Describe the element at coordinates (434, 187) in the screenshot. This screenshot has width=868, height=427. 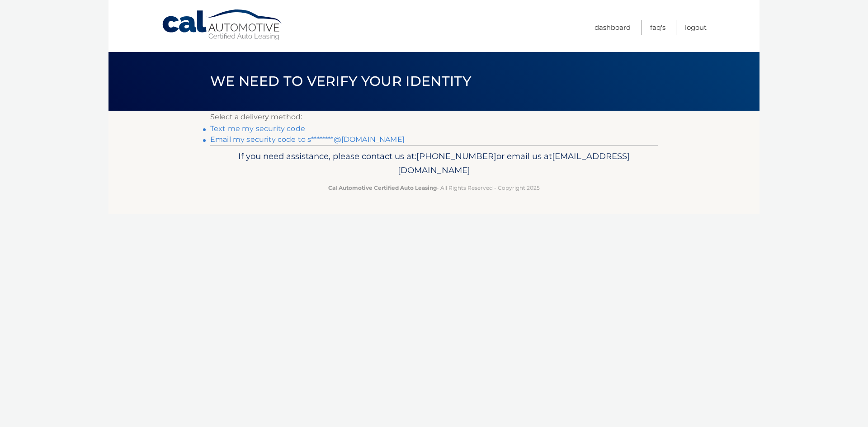
I see `p: - All Rights Reserved - Copyright 2025` at that location.